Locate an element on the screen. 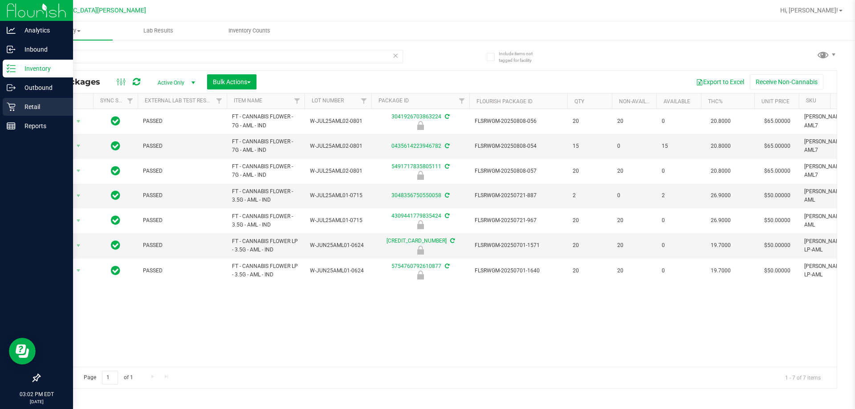 This screenshot has height=409, width=855. a: Qty is located at coordinates (579, 102).